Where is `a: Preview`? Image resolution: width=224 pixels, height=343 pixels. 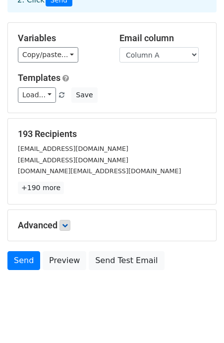
a: Preview is located at coordinates (64, 260).